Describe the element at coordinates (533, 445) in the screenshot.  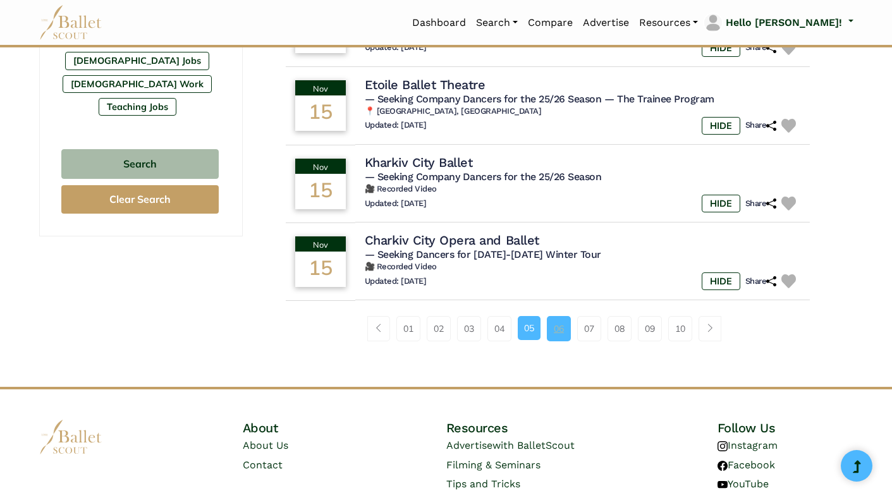
I see `span: with BalletScout` at that location.